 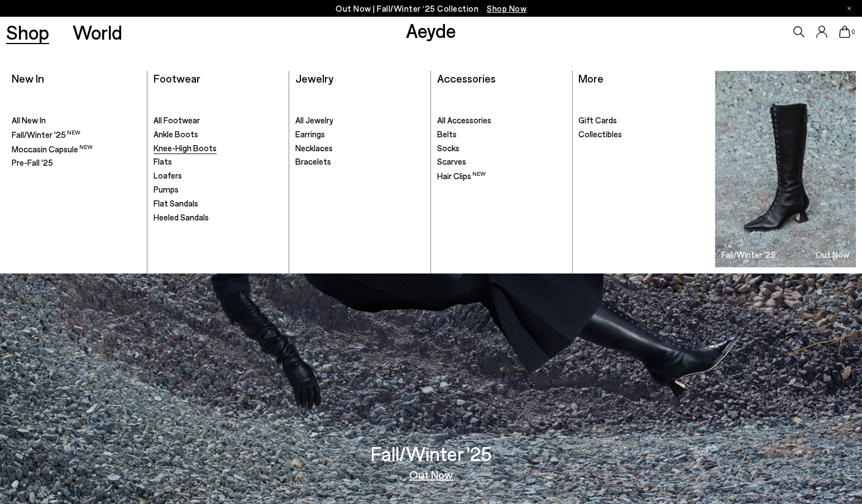 I want to click on span: Knee-High Boots, so click(x=185, y=148).